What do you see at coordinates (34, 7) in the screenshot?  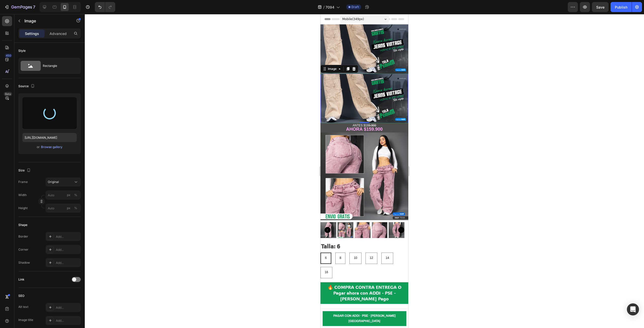 I see `p: 7` at bounding box center [34, 7].